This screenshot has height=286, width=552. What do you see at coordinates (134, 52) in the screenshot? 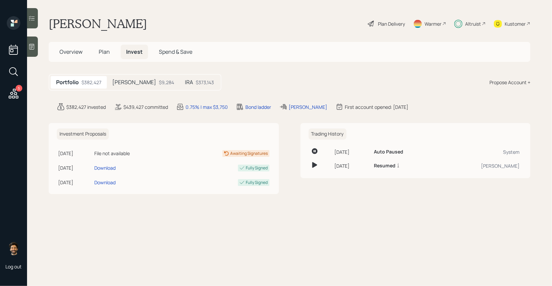
I see `span: Invest` at bounding box center [134, 52].